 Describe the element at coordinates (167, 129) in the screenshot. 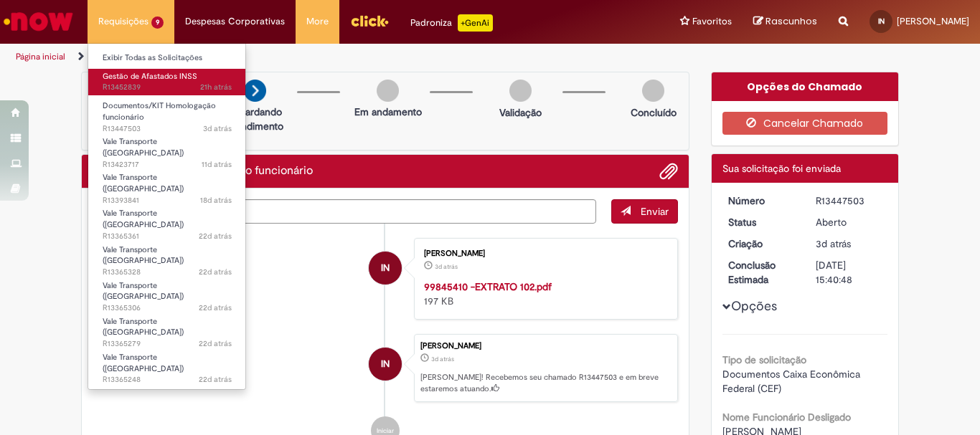

I see `span: R13447503` at that location.